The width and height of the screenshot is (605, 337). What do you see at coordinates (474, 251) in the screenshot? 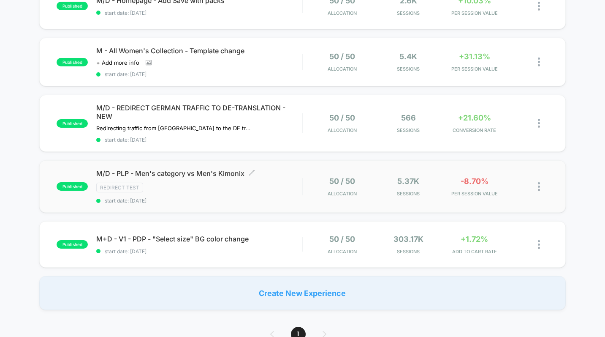
I see `span: ADD TO CART RATE` at bounding box center [474, 251].